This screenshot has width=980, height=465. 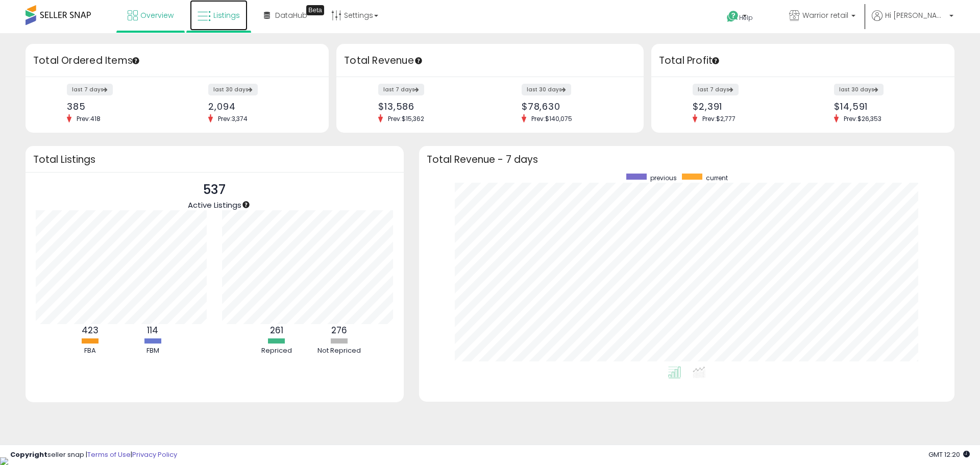 I want to click on span: Prev: $140,075, so click(x=551, y=118).